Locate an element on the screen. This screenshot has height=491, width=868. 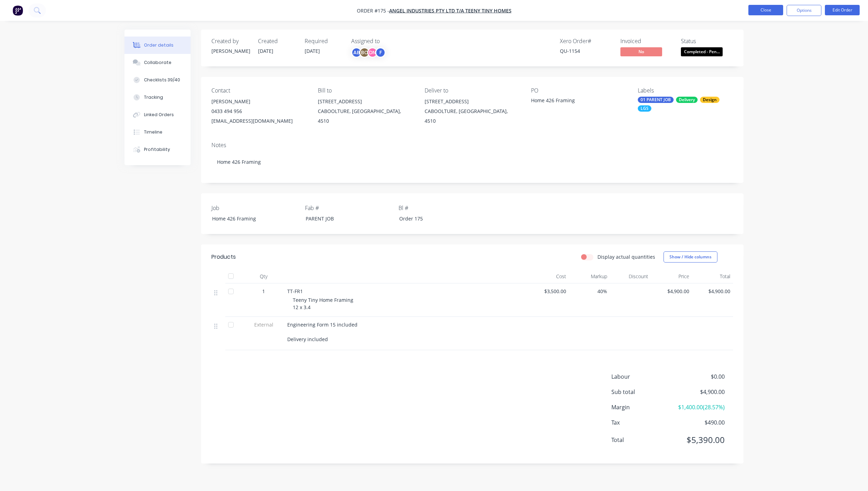
button: Profitability is located at coordinates (157, 150).